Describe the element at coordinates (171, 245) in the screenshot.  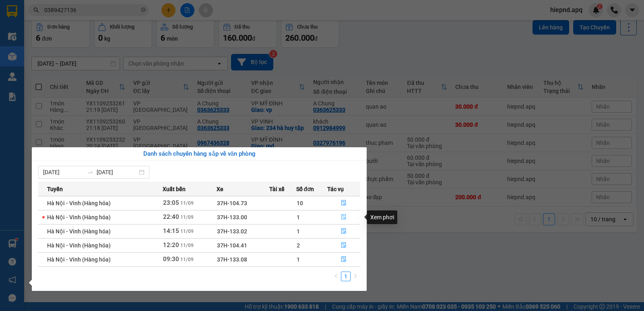
I see `span: 12:20` at that location.